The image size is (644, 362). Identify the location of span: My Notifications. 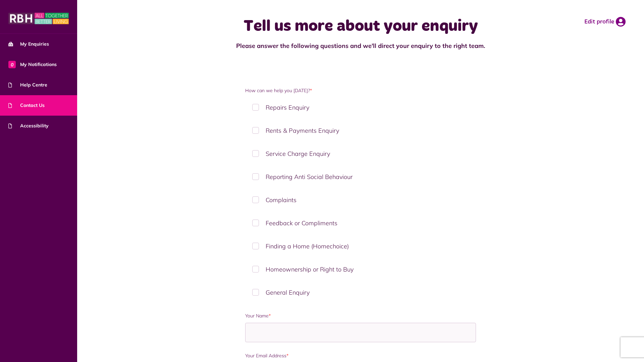
(33, 64).